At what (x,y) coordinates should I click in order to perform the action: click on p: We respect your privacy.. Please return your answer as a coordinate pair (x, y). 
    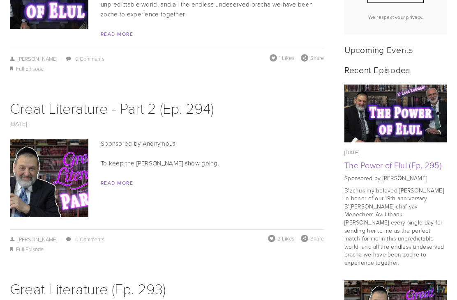
    Looking at the image, I should click on (395, 17).